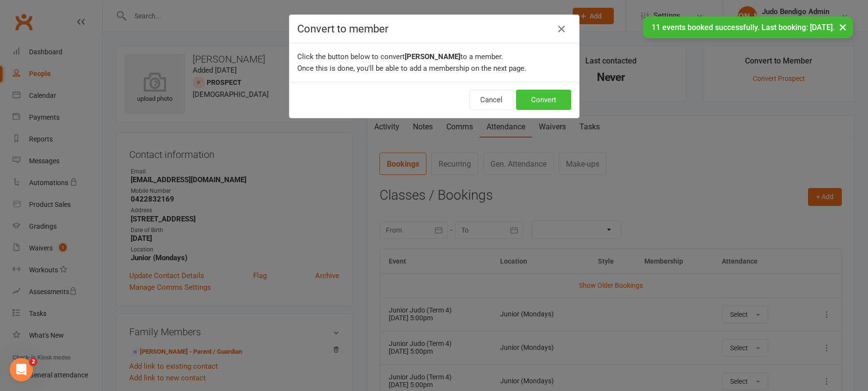 This screenshot has height=391, width=868. What do you see at coordinates (434, 63) in the screenshot?
I see `div: Click the button below to convert to a member. Once this is done, you'll be able to add a members...` at bounding box center [434, 63].